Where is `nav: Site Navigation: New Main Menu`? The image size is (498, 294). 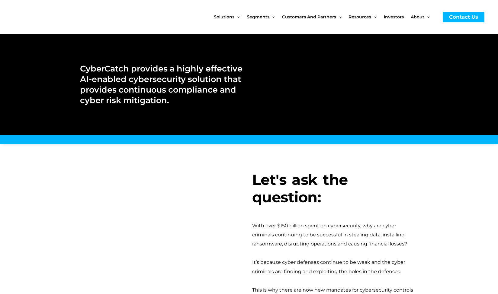
nav: Site Navigation: New Main Menu is located at coordinates (325, 17).